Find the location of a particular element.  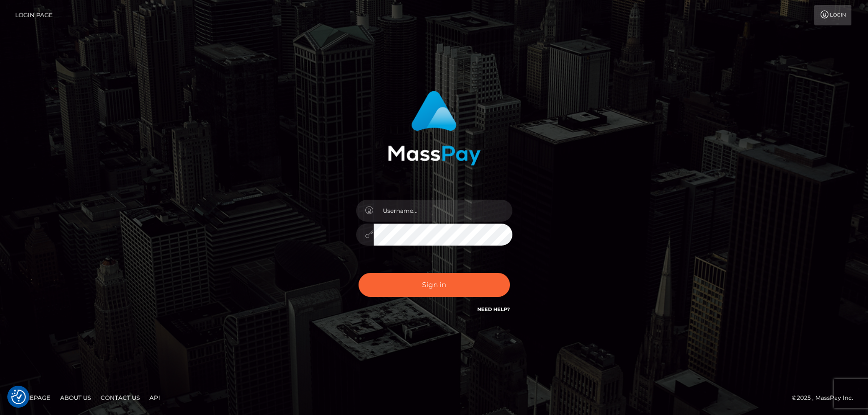

a: About Us is located at coordinates (75, 397).